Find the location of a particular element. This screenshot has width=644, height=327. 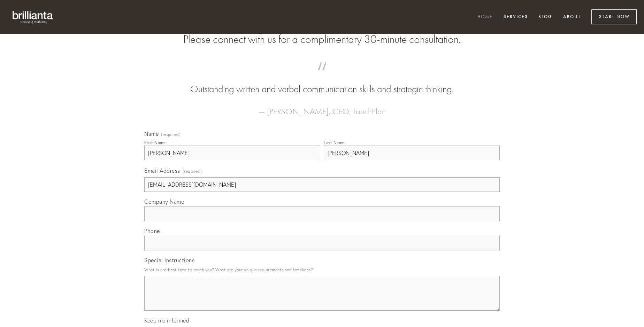

a: Home is located at coordinates (485, 17).